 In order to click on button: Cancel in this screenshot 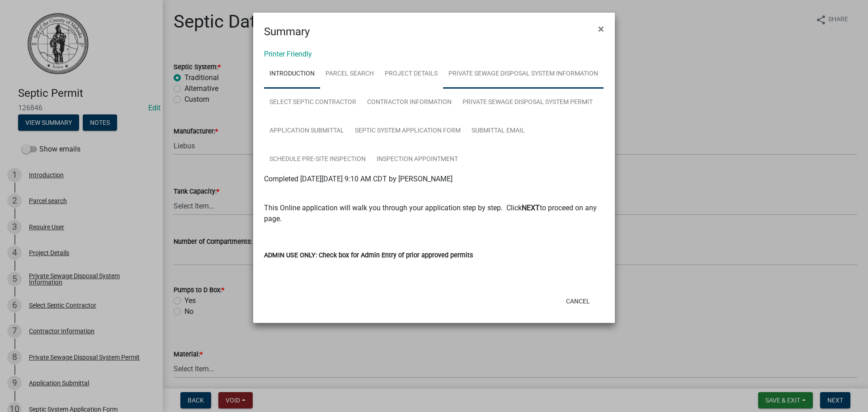, I will do `click(578, 301)`.